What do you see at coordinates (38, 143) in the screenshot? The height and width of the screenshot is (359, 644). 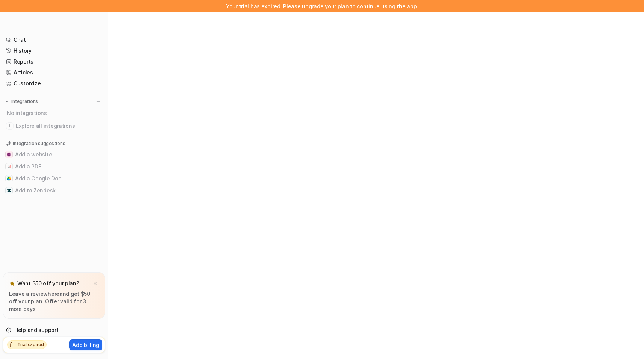 I see `p: Integration suggestions` at bounding box center [38, 143].